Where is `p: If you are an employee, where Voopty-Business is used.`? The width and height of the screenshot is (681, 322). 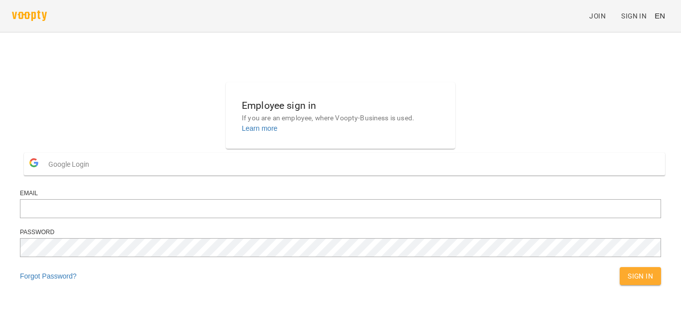
p: If you are an employee, where Voopty-Business is used. is located at coordinates (341, 118).